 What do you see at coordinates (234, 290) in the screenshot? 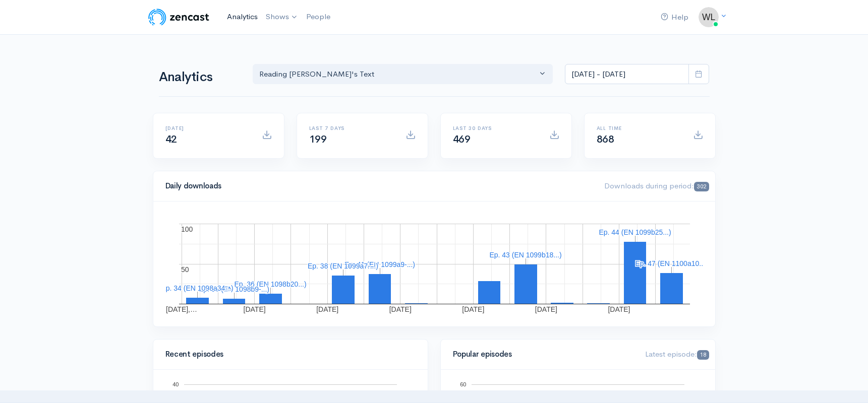
I see `text: Ep. 35 (EN 1098b9-...)` at bounding box center [234, 290].